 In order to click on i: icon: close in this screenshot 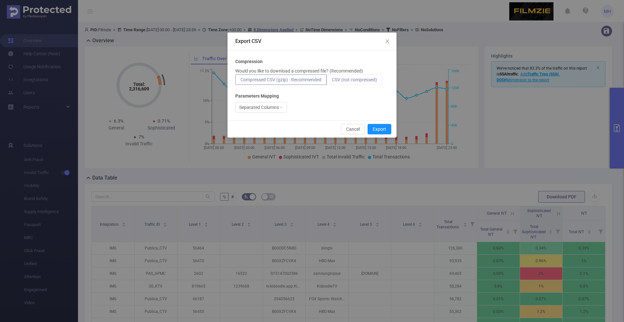, I will do `click(387, 41)`.